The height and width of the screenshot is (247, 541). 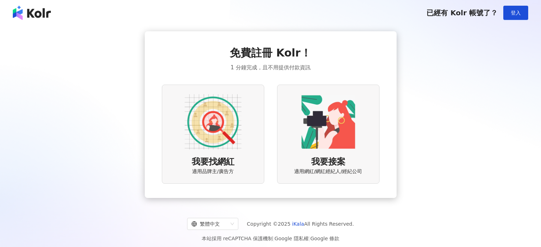 What do you see at coordinates (32, 13) in the screenshot?
I see `img: logo` at bounding box center [32, 13].